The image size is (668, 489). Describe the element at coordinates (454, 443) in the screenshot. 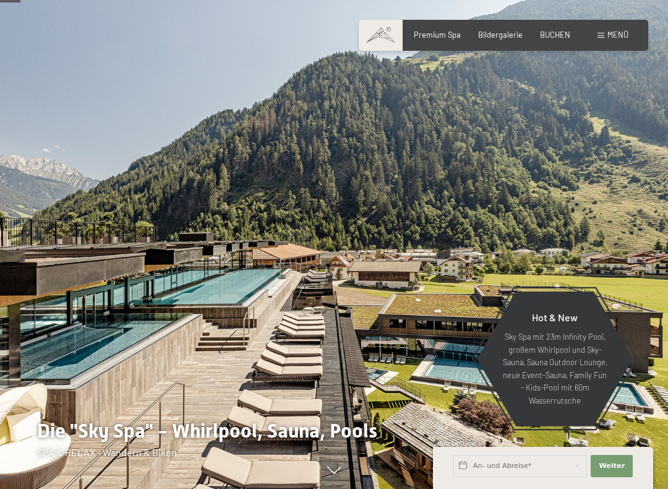

I see `span: Schnellanfrage` at that location.